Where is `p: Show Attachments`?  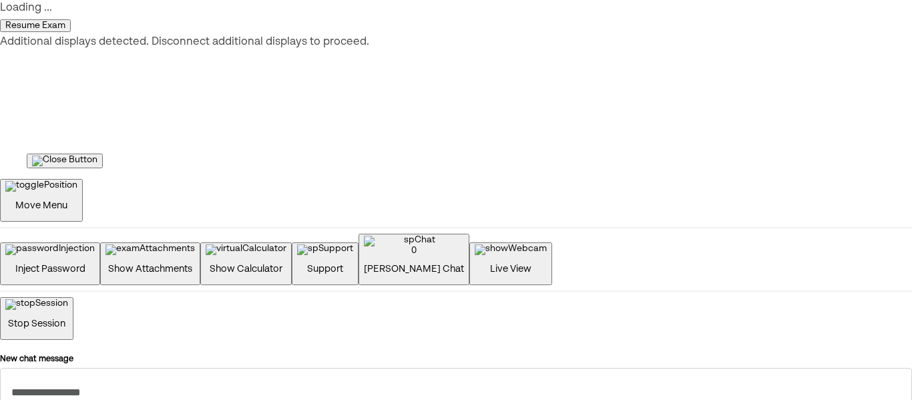
p: Show Attachments is located at coordinates (150, 269).